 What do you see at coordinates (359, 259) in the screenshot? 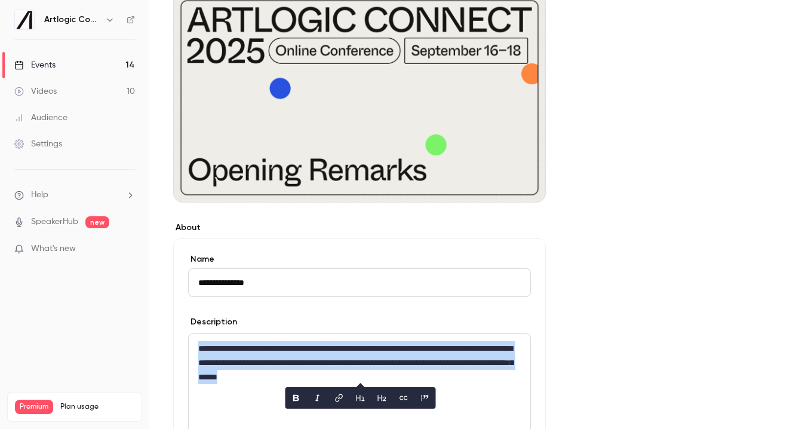
I see `label: Name` at bounding box center [359, 259].